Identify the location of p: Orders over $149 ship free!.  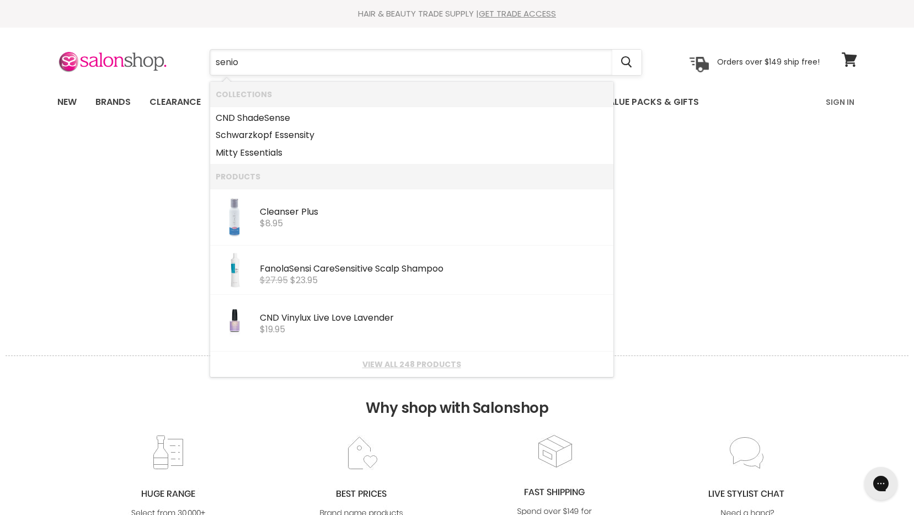
(769, 62).